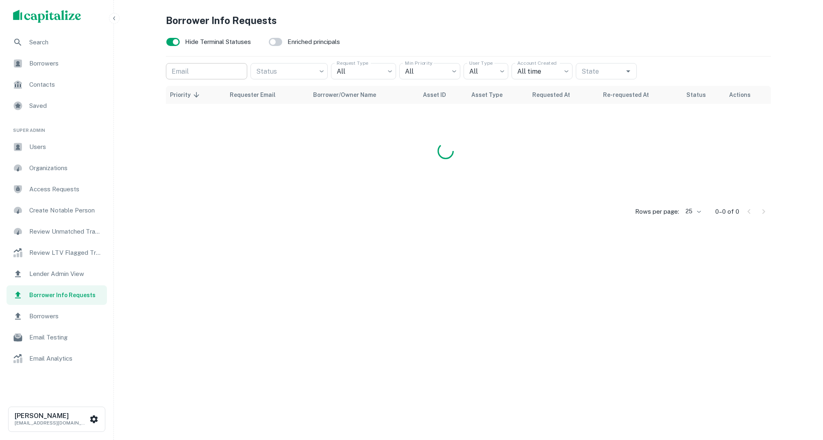  What do you see at coordinates (57, 358) in the screenshot?
I see `div: Email Analytics` at bounding box center [57, 358].